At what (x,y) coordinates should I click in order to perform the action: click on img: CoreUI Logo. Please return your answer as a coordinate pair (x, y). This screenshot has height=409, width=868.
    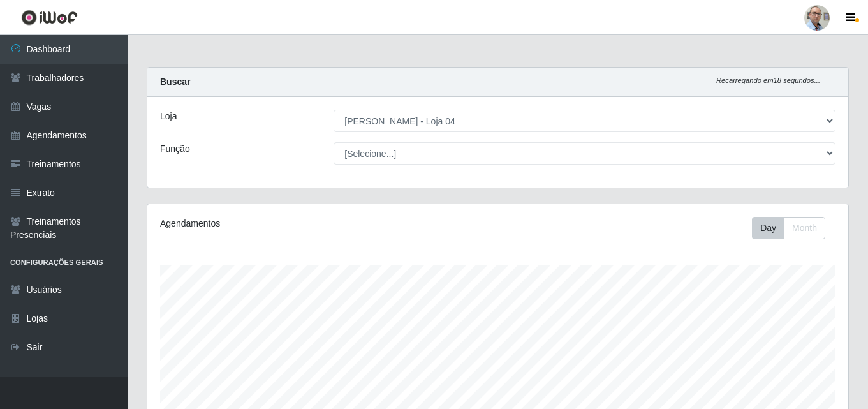
    Looking at the image, I should click on (50, 17).